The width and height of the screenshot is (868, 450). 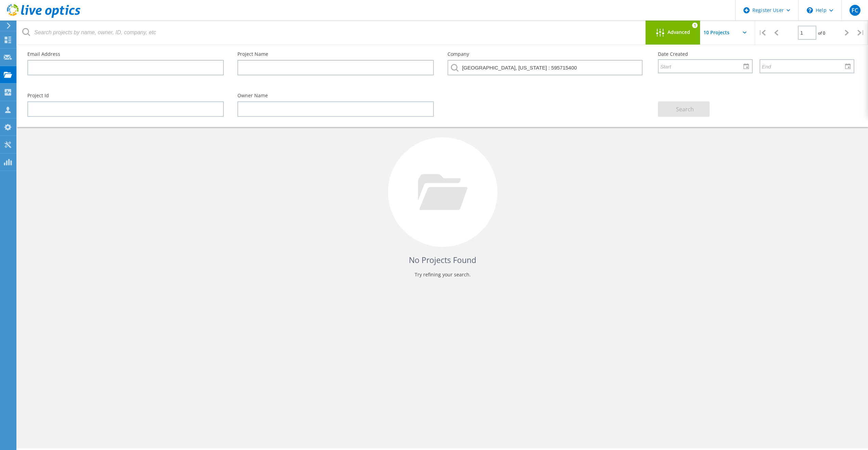 I want to click on svg: \n, so click(x=809, y=10).